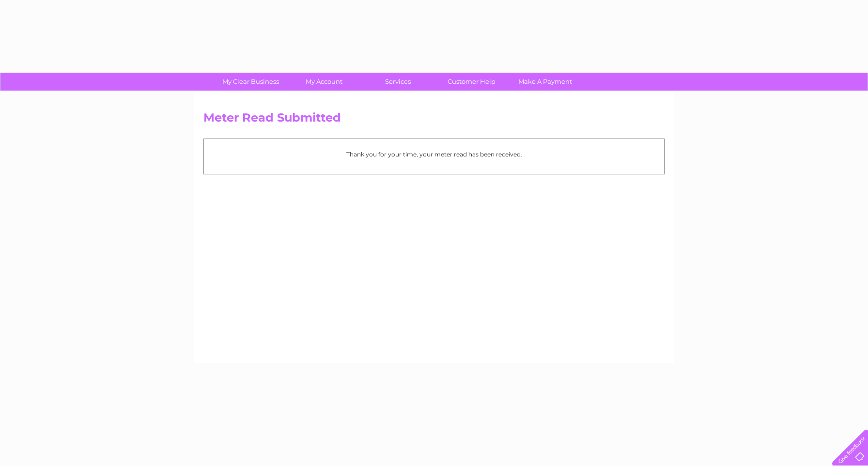  What do you see at coordinates (434, 120) in the screenshot?
I see `h2: Meter Read Submitted` at bounding box center [434, 120].